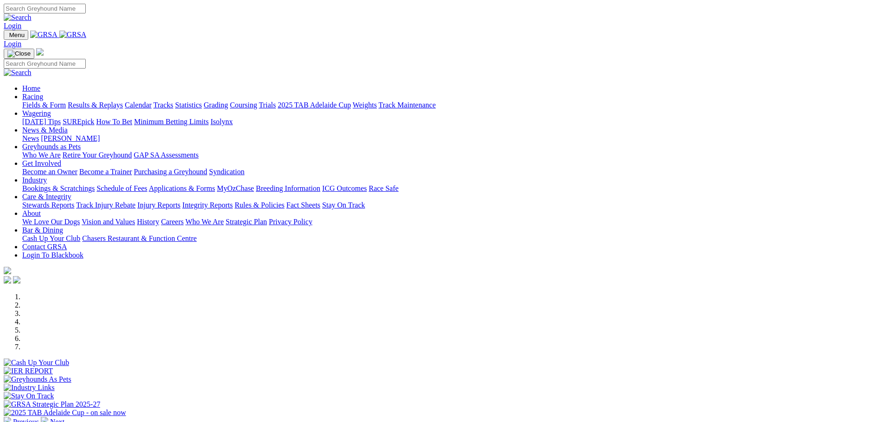  I want to click on a: Stewards Reports, so click(48, 205).